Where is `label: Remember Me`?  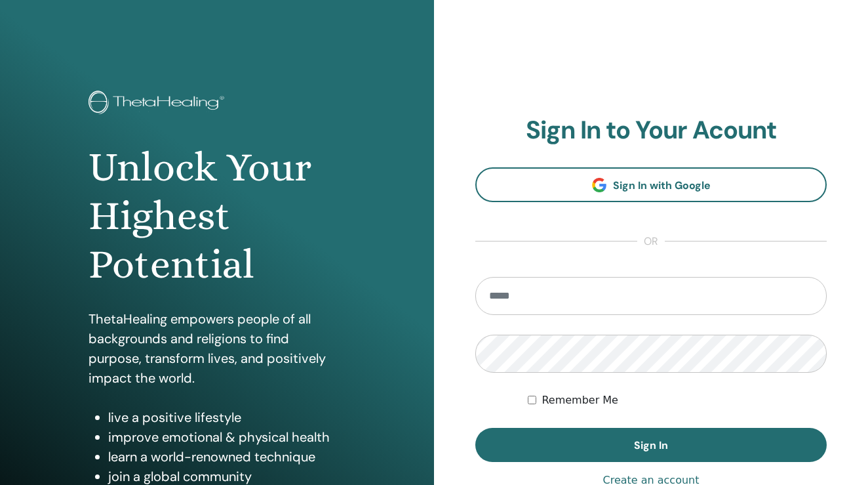
label: Remember Me is located at coordinates (579, 400).